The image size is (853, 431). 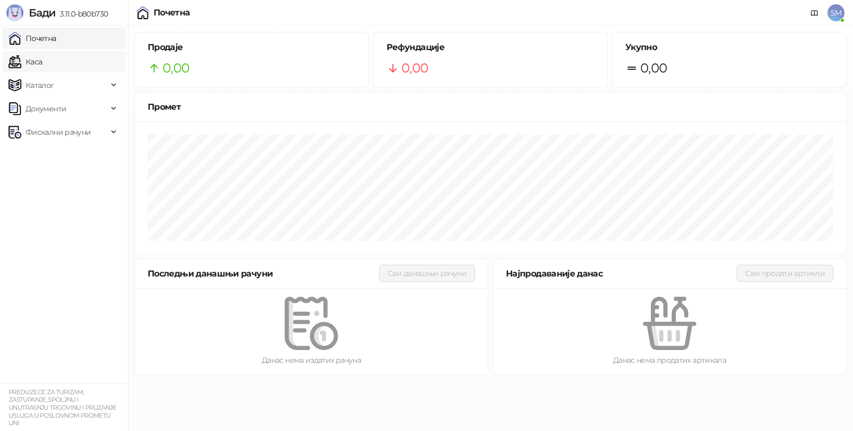 What do you see at coordinates (490, 107) in the screenshot?
I see `div: Промет` at bounding box center [490, 107].